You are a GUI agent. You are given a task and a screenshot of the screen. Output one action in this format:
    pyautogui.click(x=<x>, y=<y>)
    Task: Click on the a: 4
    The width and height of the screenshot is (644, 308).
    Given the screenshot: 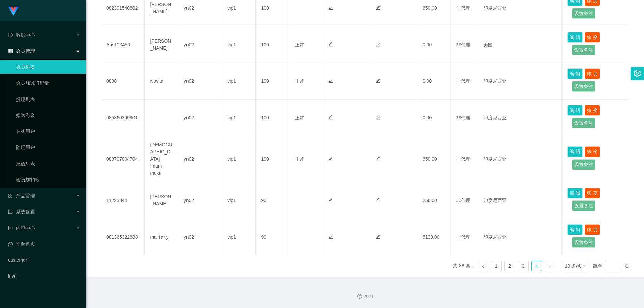 What is the action you would take?
    pyautogui.click(x=537, y=266)
    